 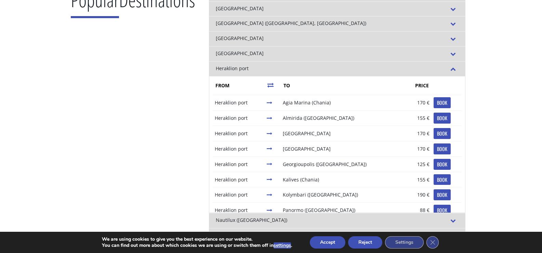 I want to click on td: 125 €, so click(x=418, y=164).